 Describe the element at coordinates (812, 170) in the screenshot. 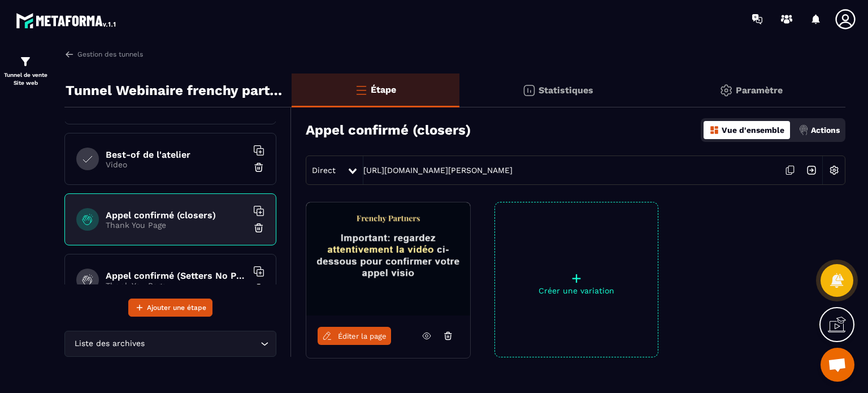

I see `img: arrow-next.bcc2205e.svg` at that location.